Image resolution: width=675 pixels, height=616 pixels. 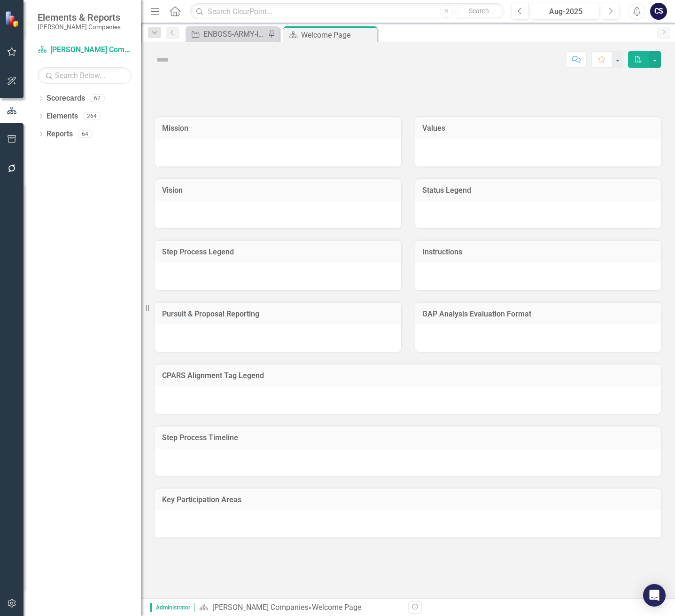 What do you see at coordinates (407, 437) in the screenshot?
I see `h3: Step Process Timeline` at bounding box center [407, 437].